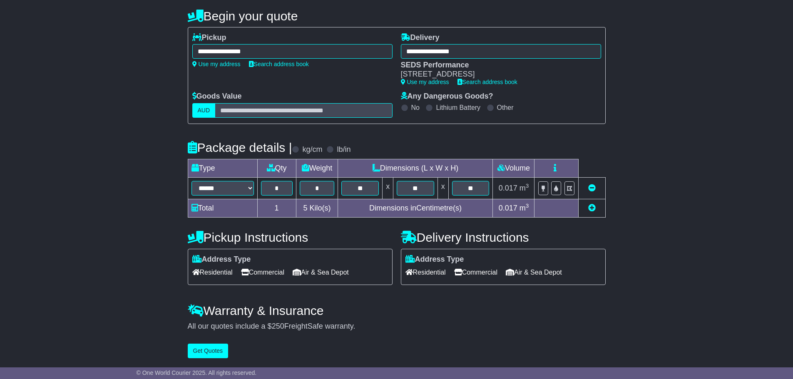  Describe the element at coordinates (592, 208) in the screenshot. I see `a: Add new item` at that location.